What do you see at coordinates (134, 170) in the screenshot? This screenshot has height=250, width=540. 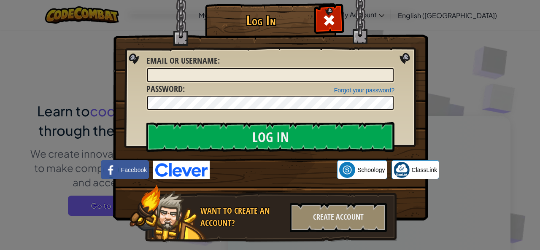 I see `span: Facebook` at bounding box center [134, 170].